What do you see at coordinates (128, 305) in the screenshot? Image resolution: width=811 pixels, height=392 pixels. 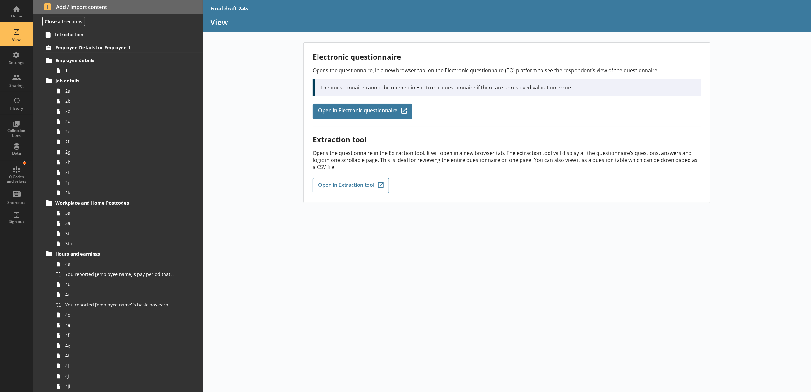 I see `a: You reported [employee name]'s basic pay earned for work carried out in the pay period that inclu...` at bounding box center [128, 305].